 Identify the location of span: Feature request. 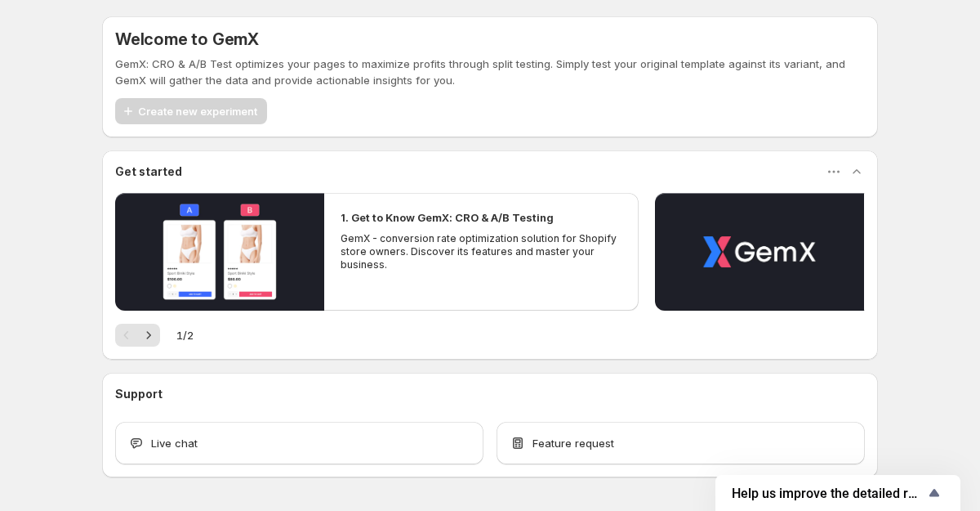
(574, 443).